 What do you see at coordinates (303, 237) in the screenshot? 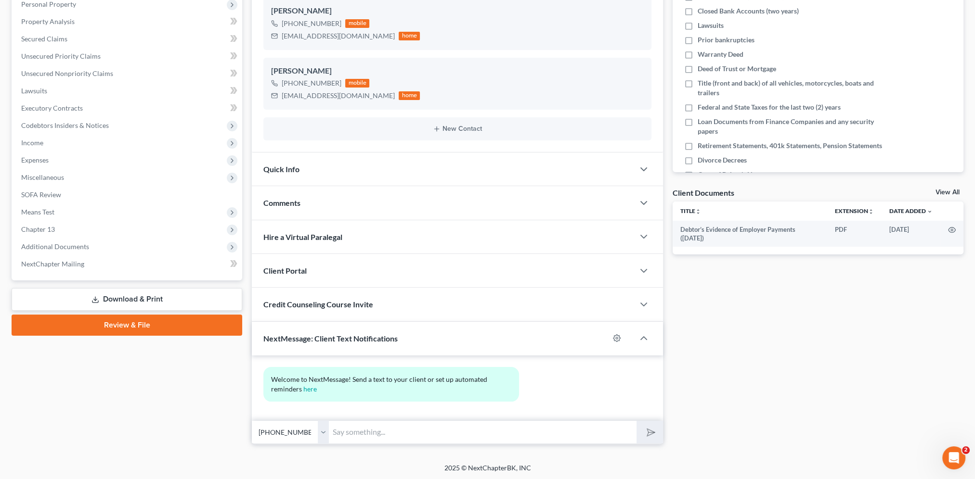
I see `span: Hire a Virtual Paralegal` at bounding box center [303, 237].